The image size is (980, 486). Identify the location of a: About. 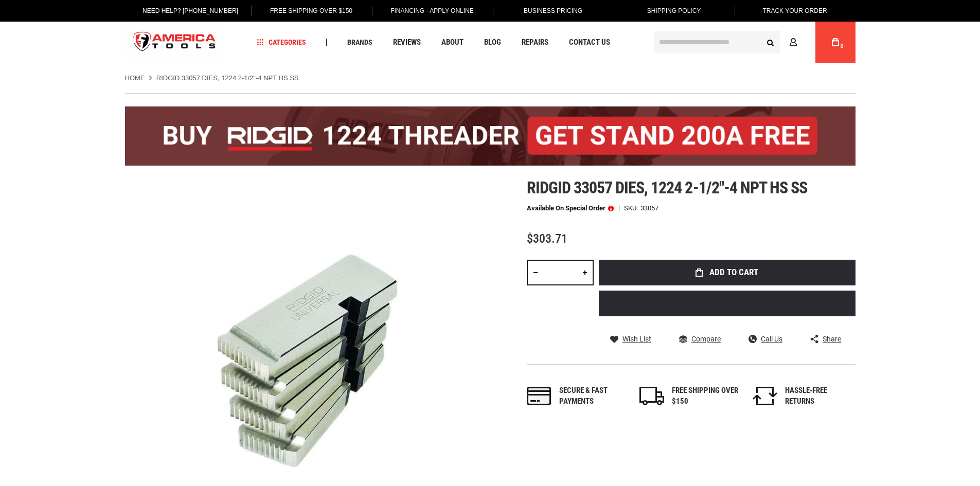
(452, 42).